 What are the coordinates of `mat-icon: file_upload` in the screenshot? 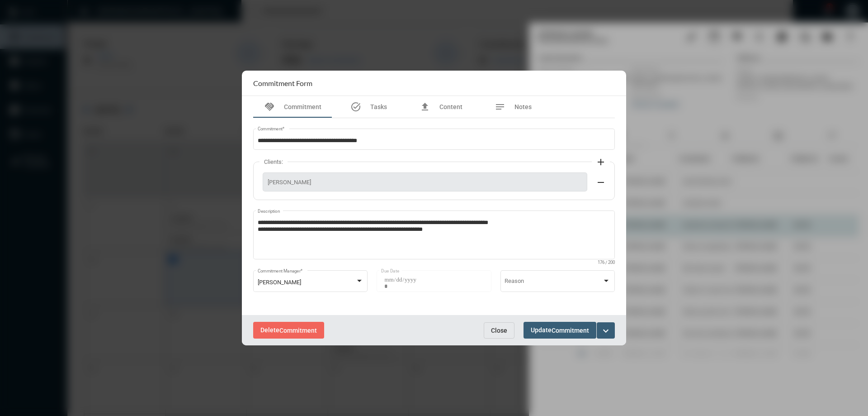 It's located at (425, 107).